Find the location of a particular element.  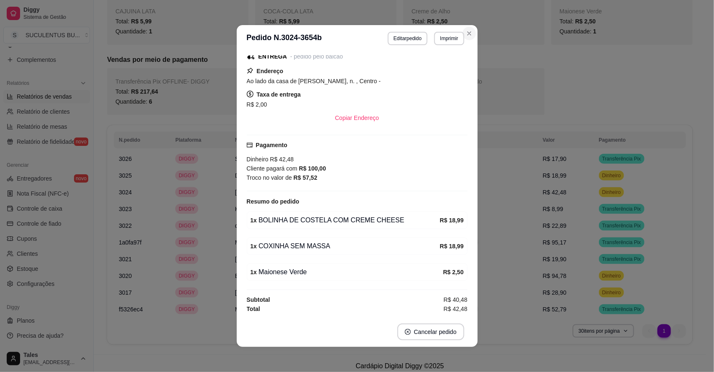

strong: Subtotal is located at coordinates (259, 300).